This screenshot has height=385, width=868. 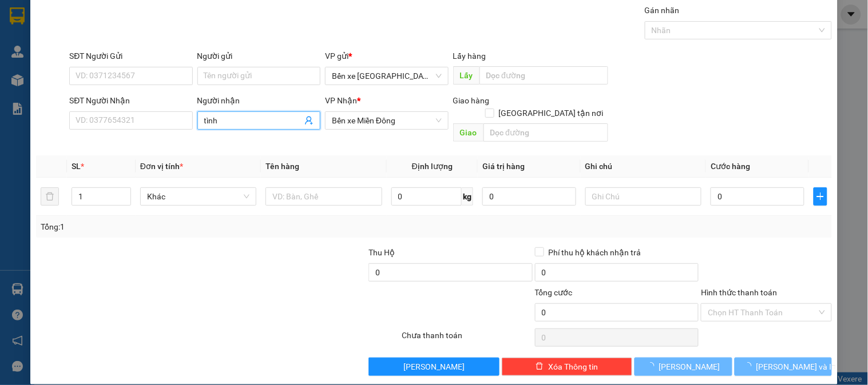 I want to click on div: Chưa thanh toán, so click(x=467, y=339).